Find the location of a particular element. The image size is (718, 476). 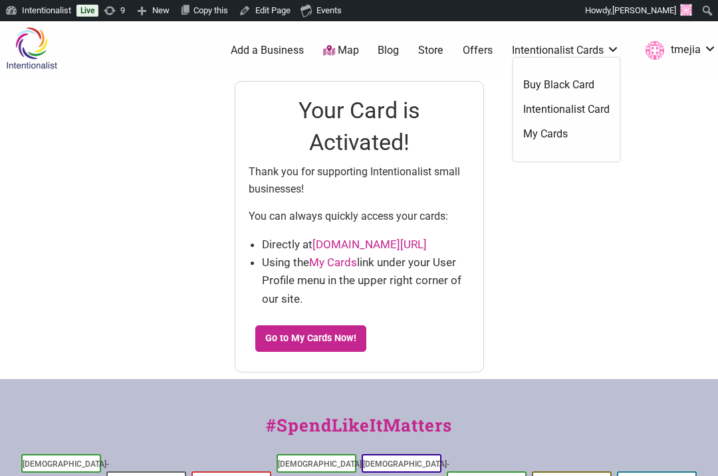

a: Offers is located at coordinates (477, 51).